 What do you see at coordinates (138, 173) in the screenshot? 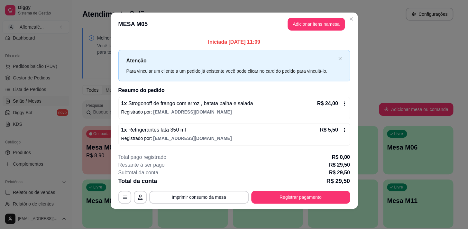
I see `p: Subtotal da conta` at bounding box center [138, 173].